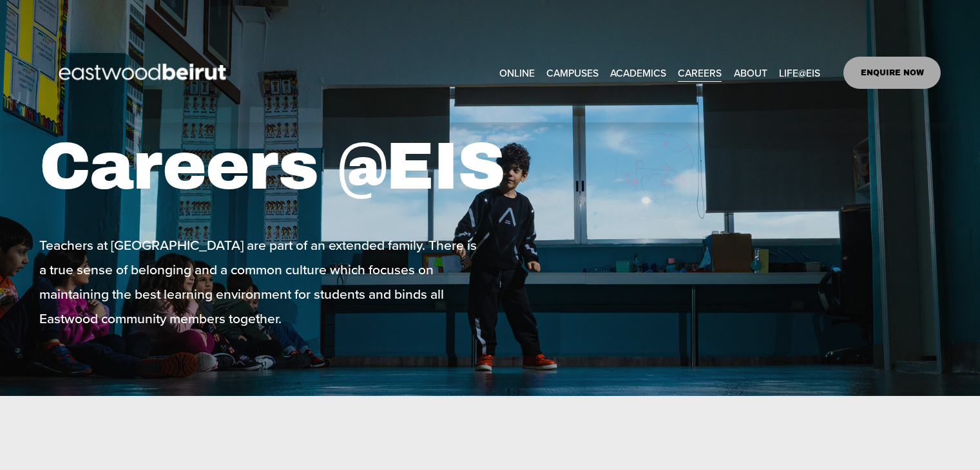  Describe the element at coordinates (301, 167) in the screenshot. I see `h1: Careers @EIS` at that location.